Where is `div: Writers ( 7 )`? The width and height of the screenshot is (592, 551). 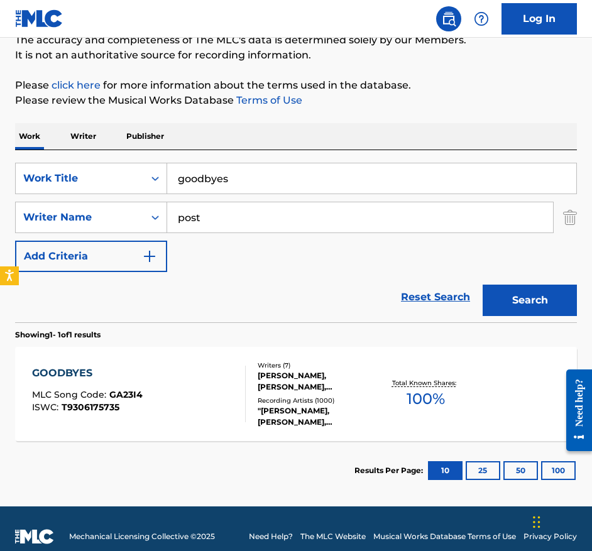
div: Writers ( 7 ) is located at coordinates (318, 365).